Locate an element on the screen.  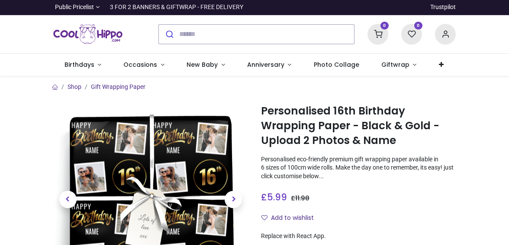
a: Logo of Cool Hippo is located at coordinates (88, 34).